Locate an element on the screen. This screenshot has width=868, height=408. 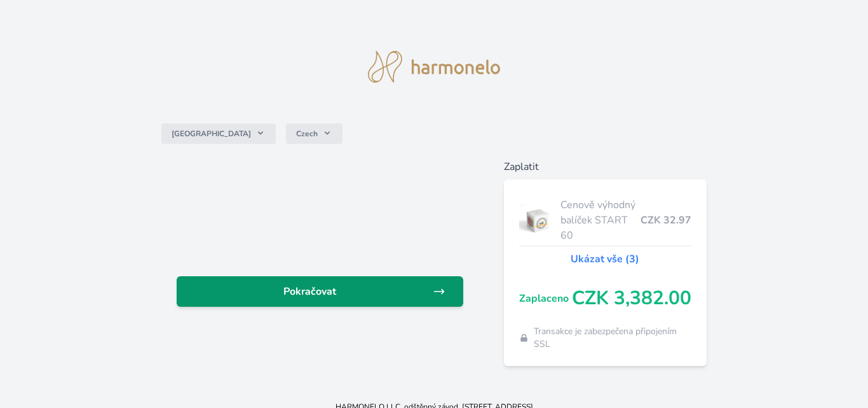
a: Pokračovat is located at coordinates (319, 292).